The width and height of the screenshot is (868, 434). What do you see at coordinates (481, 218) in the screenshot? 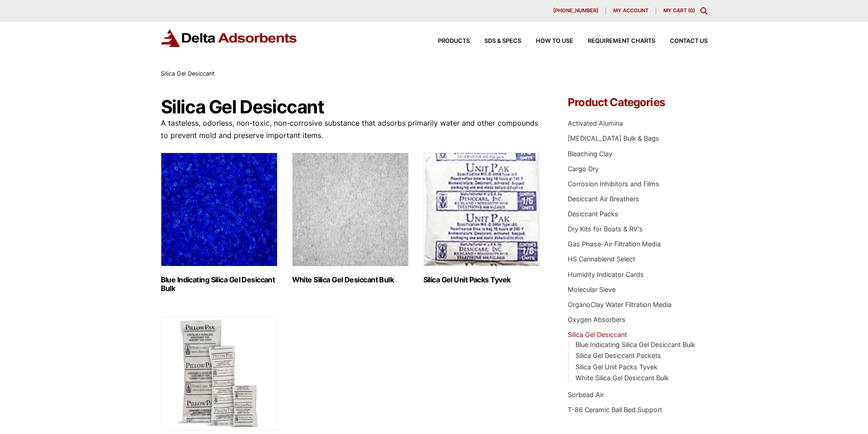
I see `a: Visit product category Silica Gel Unit Packs Tyvek` at bounding box center [481, 218].